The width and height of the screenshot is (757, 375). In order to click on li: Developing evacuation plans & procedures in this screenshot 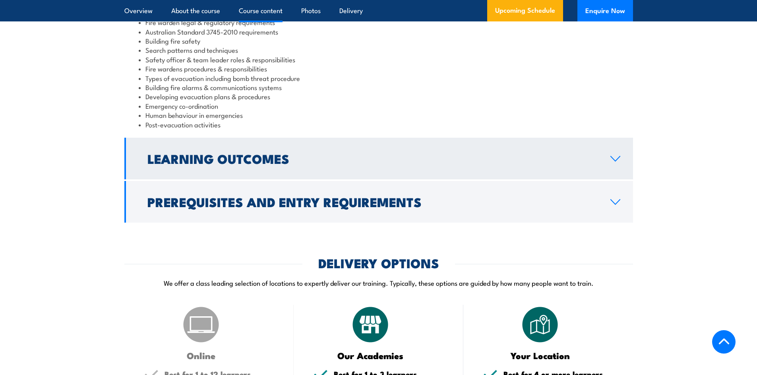, I will do `click(378, 96)`.